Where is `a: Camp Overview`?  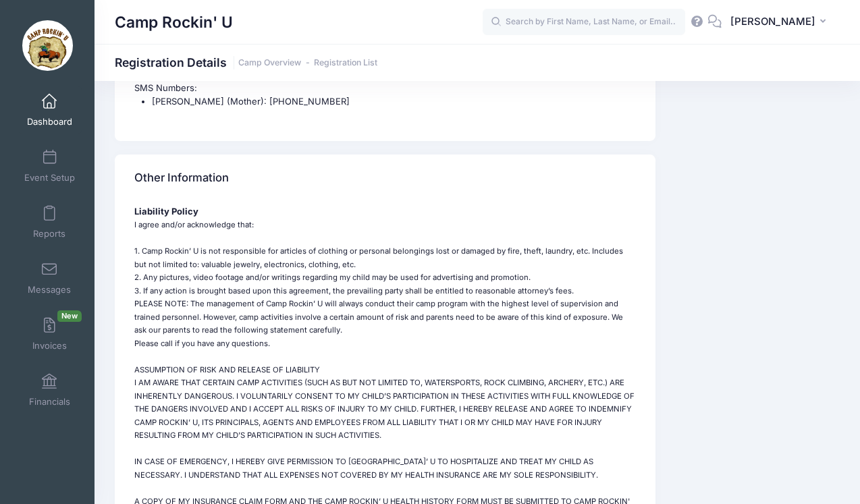
a: Camp Overview is located at coordinates (270, 63).